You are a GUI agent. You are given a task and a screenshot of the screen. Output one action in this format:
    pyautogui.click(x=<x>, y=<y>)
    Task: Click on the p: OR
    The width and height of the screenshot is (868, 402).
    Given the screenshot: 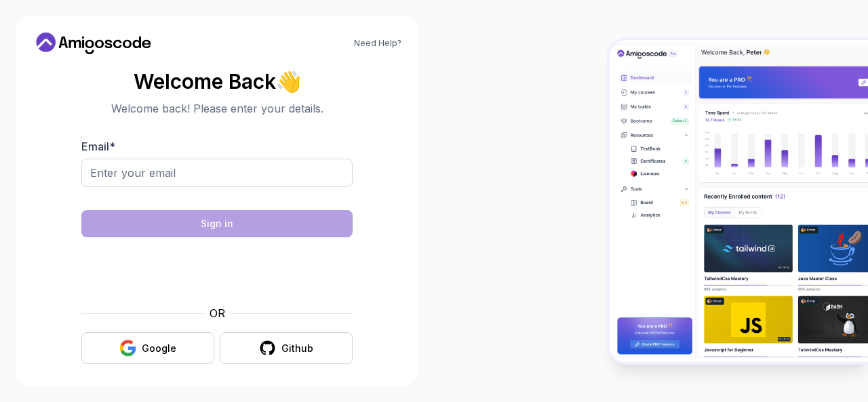 What is the action you would take?
    pyautogui.click(x=217, y=314)
    